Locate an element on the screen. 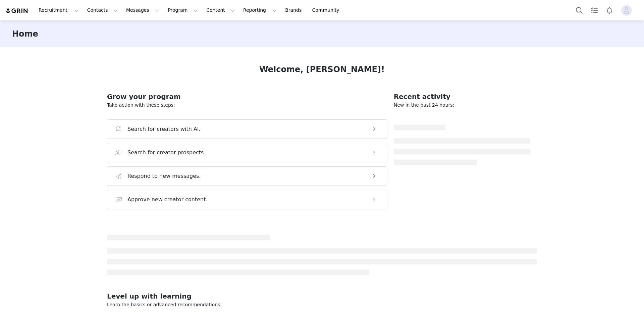 The width and height of the screenshot is (644, 317). button: Respond to new messages. is located at coordinates (247, 176).